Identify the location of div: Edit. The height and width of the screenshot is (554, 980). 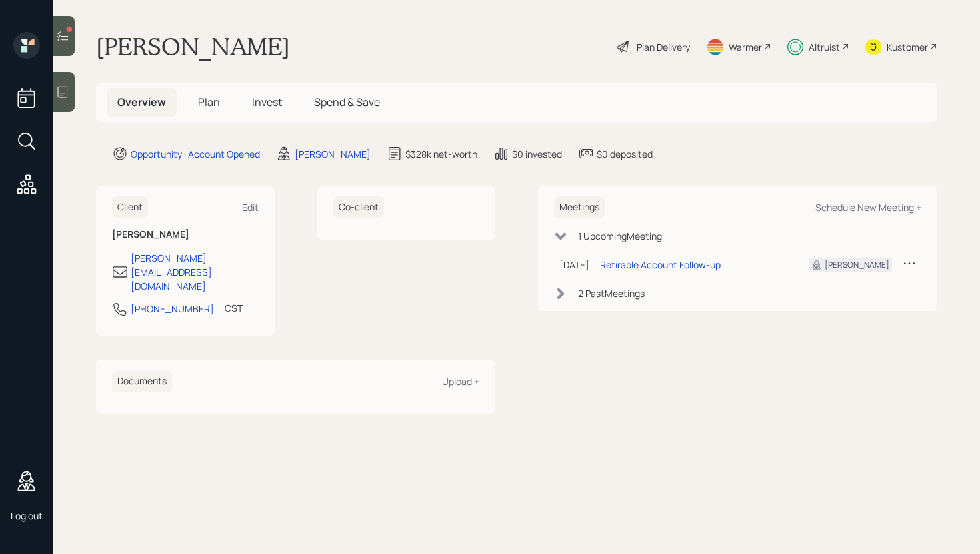
(250, 207).